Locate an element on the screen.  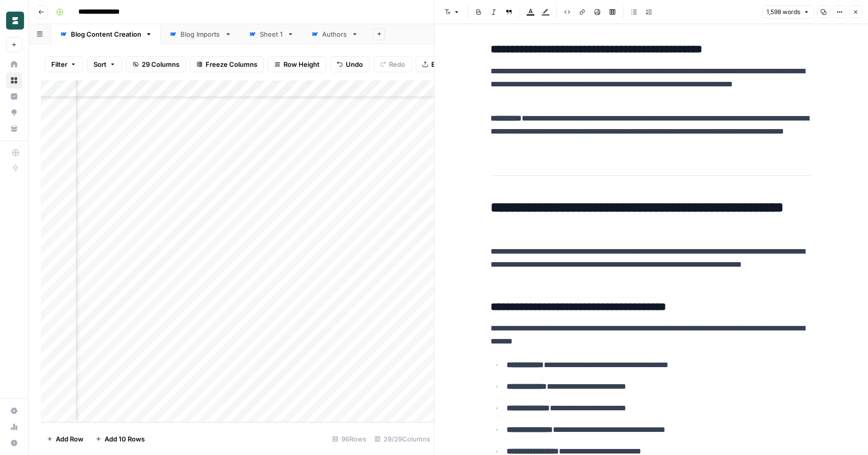
a: Opportunities is located at coordinates (14, 113).